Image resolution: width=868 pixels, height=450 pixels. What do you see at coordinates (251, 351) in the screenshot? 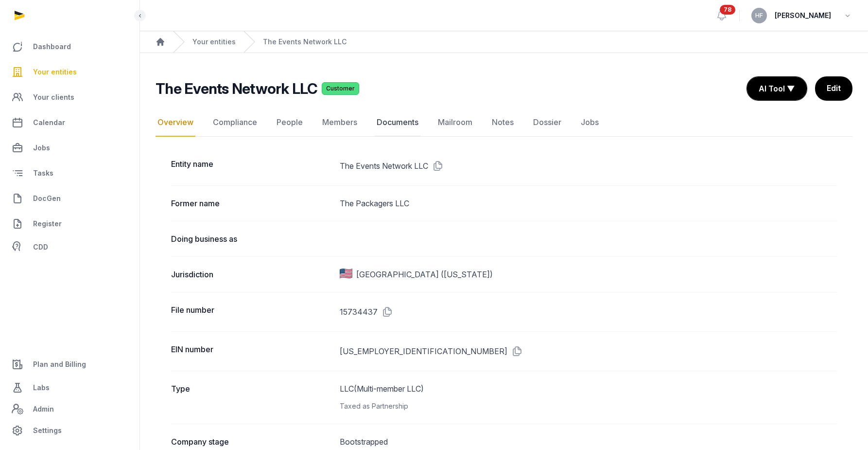
I see `dt: EIN number` at bounding box center [251, 351].